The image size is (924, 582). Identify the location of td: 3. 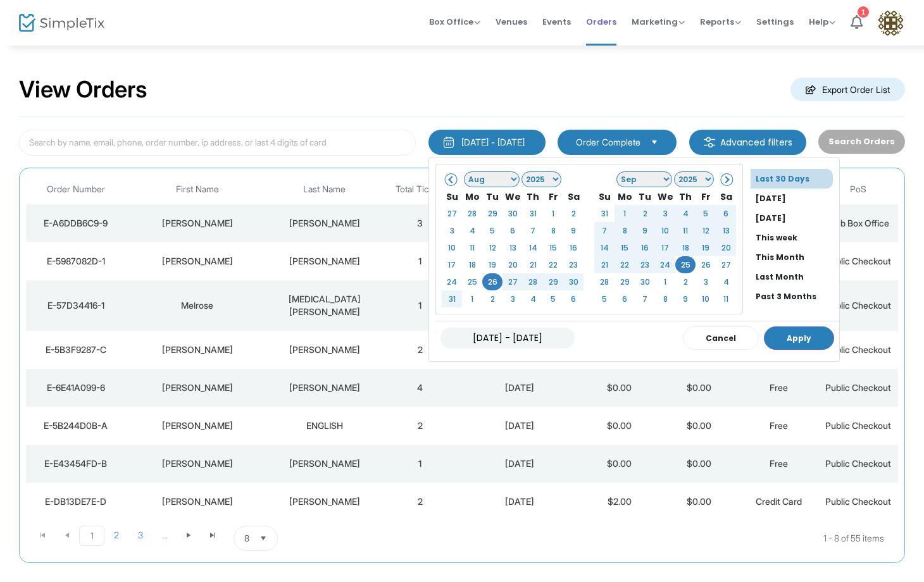
(513, 299).